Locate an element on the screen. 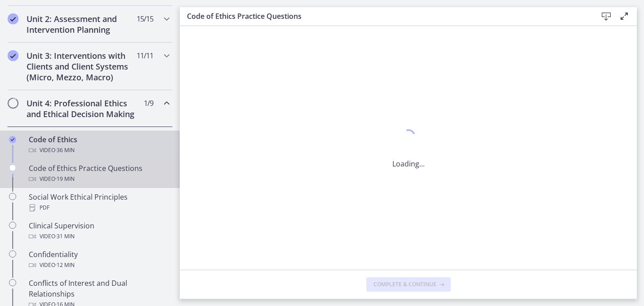  span: · 36 min is located at coordinates (65, 150).